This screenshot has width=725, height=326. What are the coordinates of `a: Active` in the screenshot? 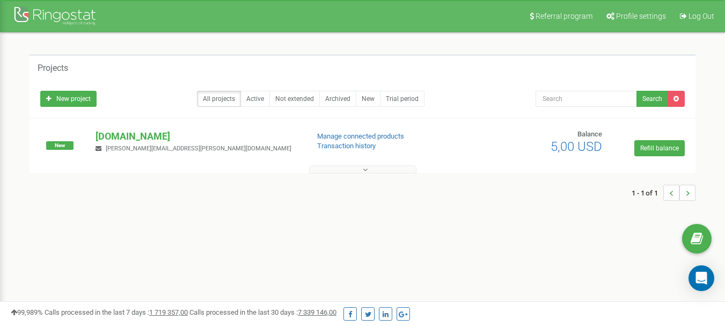 It's located at (255, 99).